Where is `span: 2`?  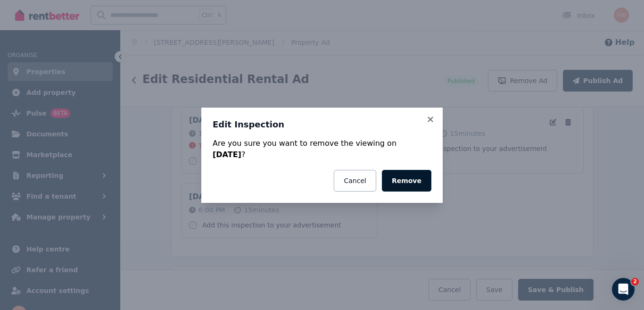 span: 2 is located at coordinates (635, 281).